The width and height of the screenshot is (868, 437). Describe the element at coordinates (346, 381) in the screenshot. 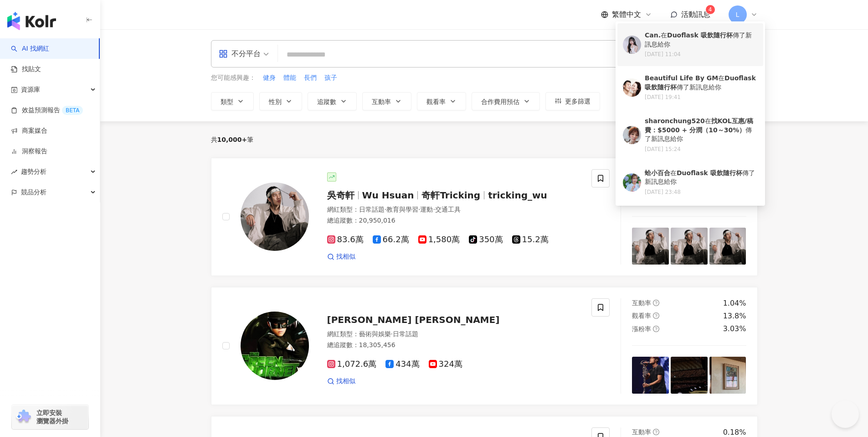

I see `span: 找相似` at that location.